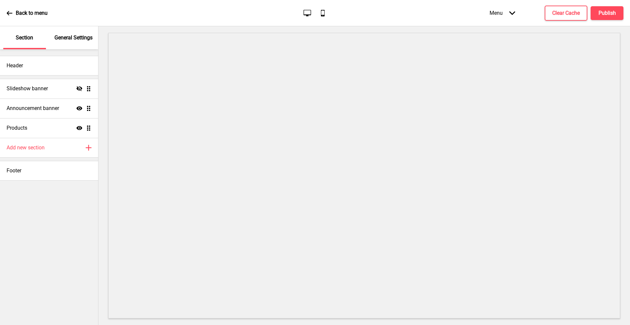 The height and width of the screenshot is (325, 630). What do you see at coordinates (27, 13) in the screenshot?
I see `a: Back to menu` at bounding box center [27, 13].